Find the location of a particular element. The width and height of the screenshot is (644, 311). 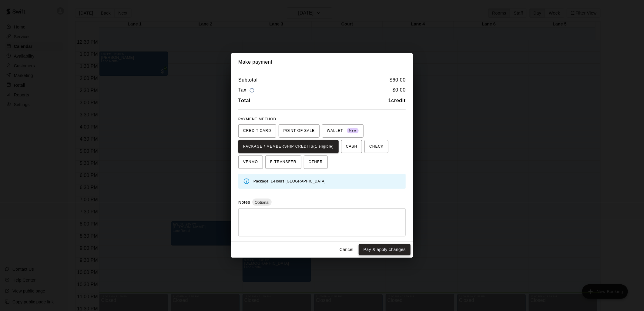

button: Pay & apply changes is located at coordinates (384, 249).